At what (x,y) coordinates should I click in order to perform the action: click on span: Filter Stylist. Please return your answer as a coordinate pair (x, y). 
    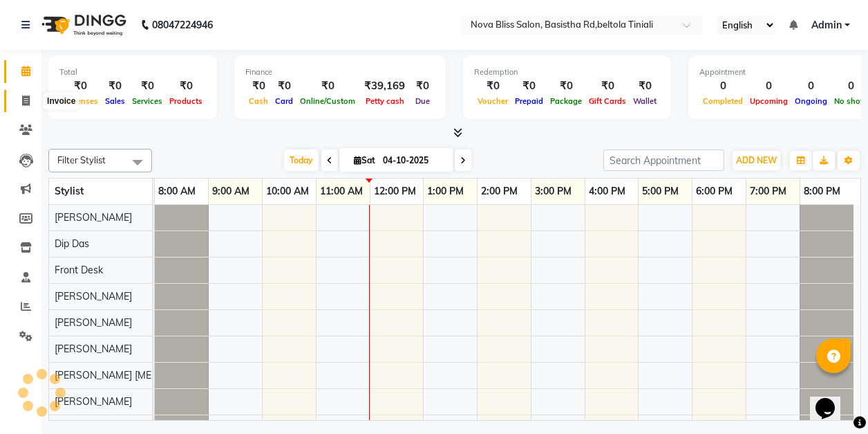
    Looking at the image, I should click on (82, 160).